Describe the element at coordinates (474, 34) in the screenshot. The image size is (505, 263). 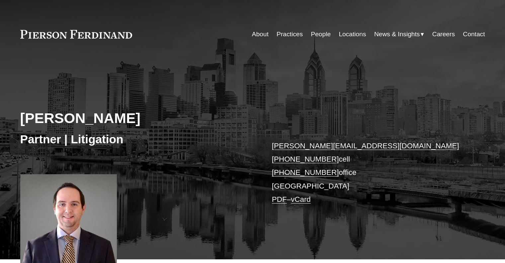
I see `a: Contact` at that location.